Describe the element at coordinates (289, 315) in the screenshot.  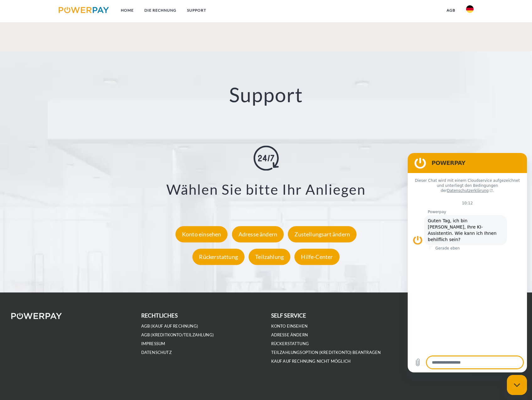
I see `b: self service` at that location.